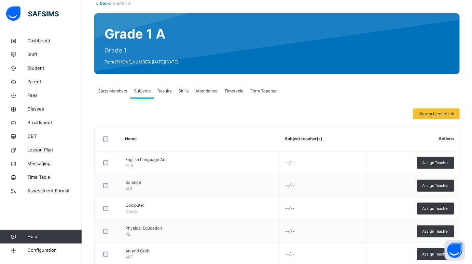 This screenshot has height=264, width=472. What do you see at coordinates (200, 160) in the screenshot?
I see `span: English Language Art` at bounding box center [200, 160].